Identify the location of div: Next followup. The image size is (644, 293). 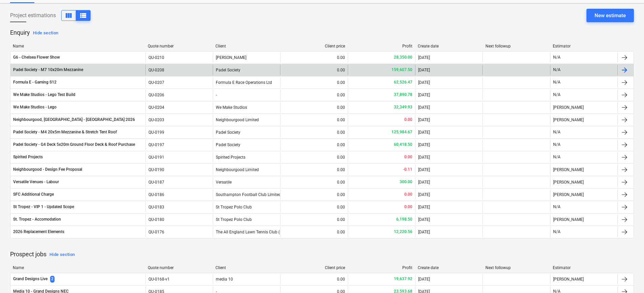
(517, 268).